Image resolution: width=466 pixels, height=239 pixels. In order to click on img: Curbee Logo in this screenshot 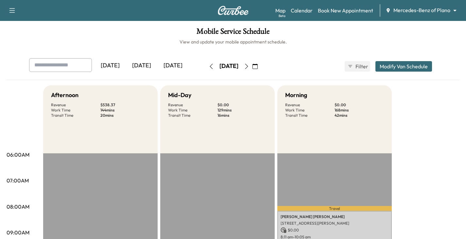, I will do `click(233, 10)`.